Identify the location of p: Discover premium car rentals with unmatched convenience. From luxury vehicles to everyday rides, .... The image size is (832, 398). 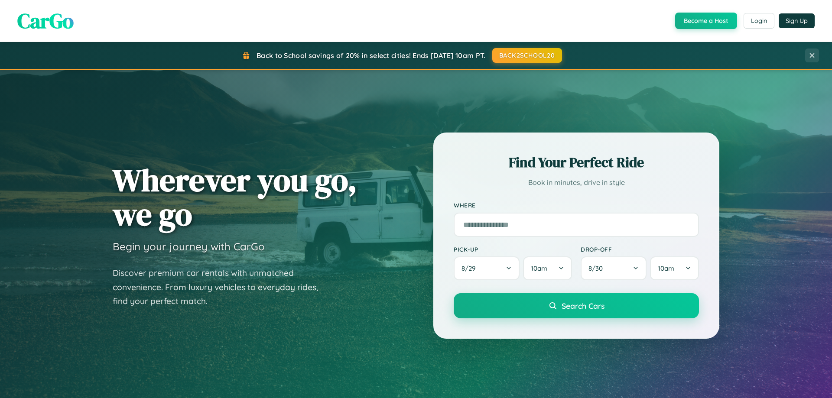
(221, 287).